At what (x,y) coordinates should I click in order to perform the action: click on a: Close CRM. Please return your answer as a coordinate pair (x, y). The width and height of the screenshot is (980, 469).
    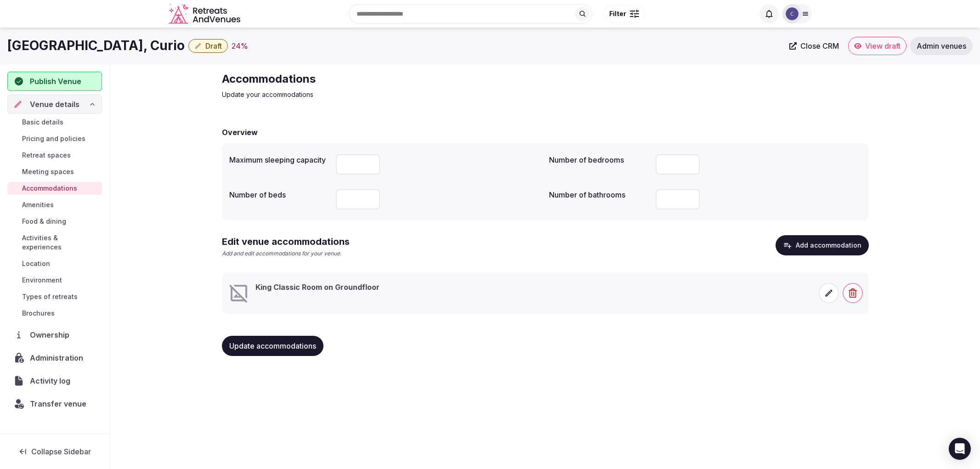
    Looking at the image, I should click on (814, 46).